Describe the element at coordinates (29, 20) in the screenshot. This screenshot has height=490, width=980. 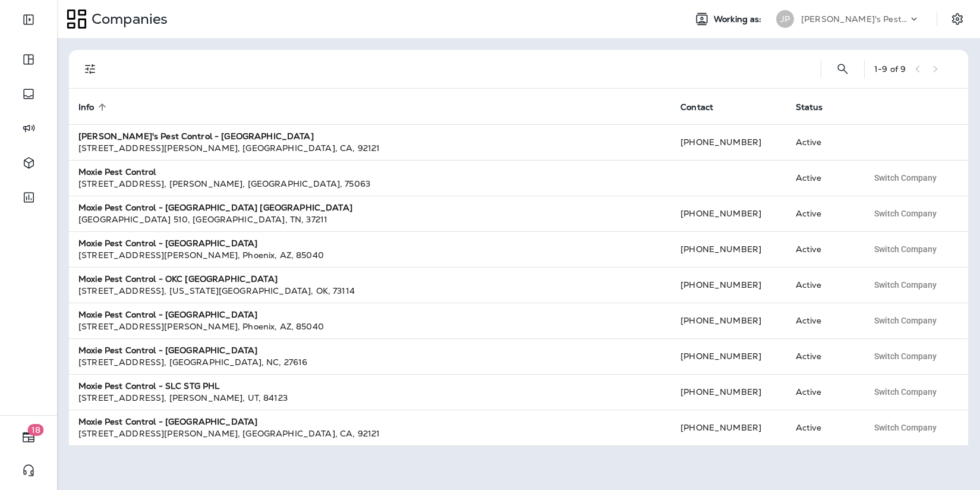
I see `button: Expand Sidebar` at that location.